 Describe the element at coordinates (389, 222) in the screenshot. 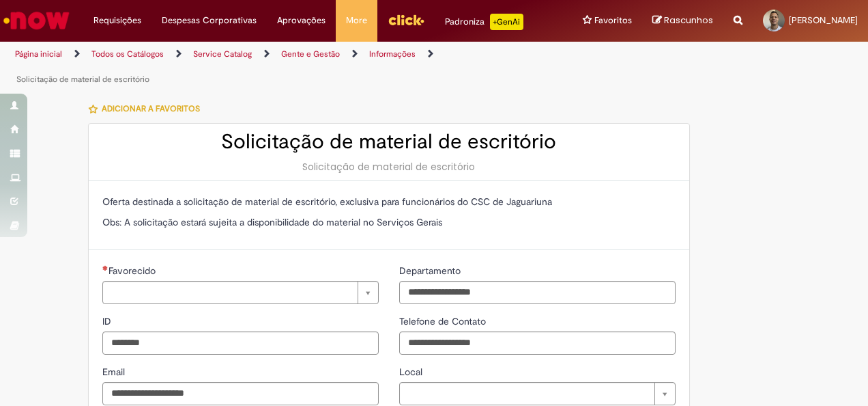

I see `p: Obs: A solicitação estará sujeita a disponibilidade do material no Serviços Gerais` at that location.